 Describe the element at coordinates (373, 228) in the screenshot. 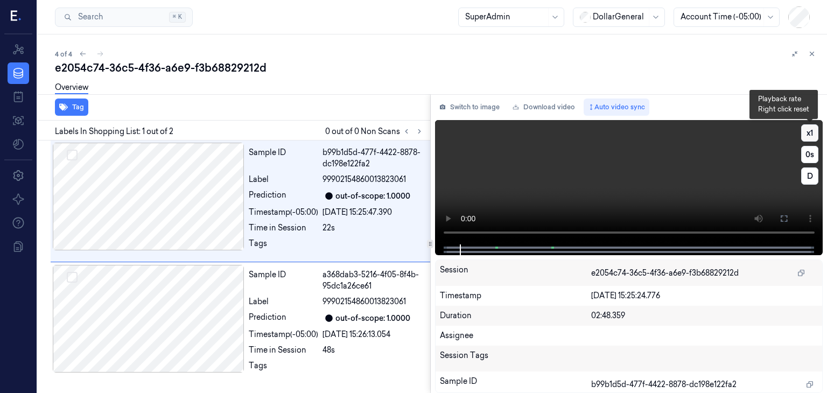

I see `div: 22s` at that location.